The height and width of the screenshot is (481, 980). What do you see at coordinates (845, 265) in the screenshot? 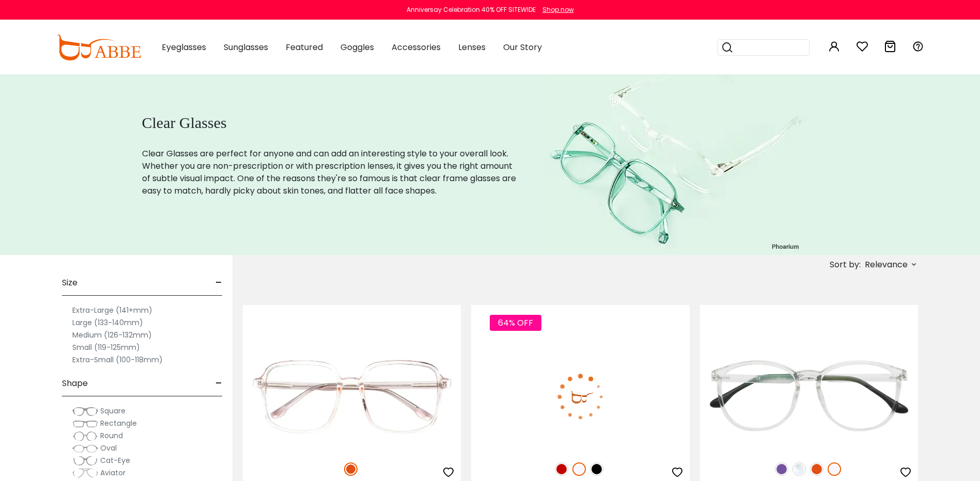
I see `span: Sort by:` at bounding box center [845, 265].